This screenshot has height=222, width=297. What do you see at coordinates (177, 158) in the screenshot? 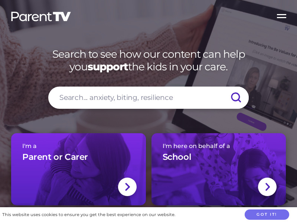
I see `h3: School` at bounding box center [177, 158].